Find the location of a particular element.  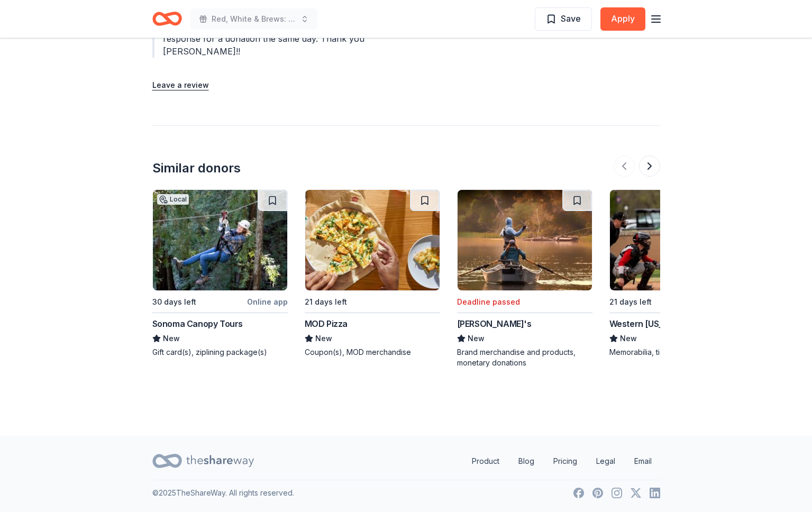

nav: quick links is located at coordinates (562, 461).